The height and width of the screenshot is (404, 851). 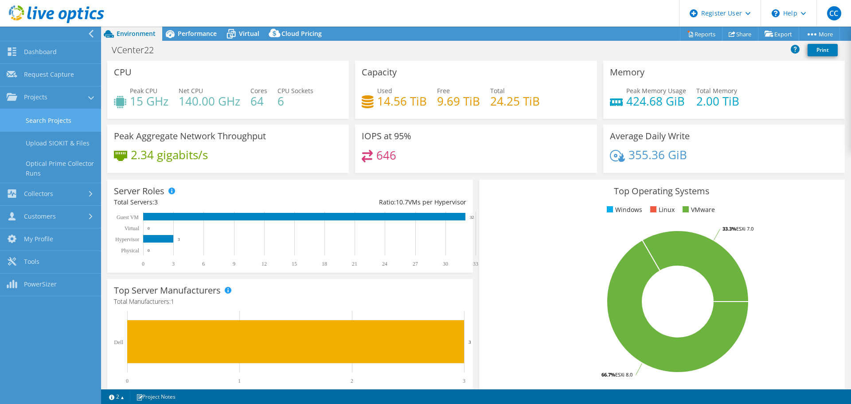 I want to click on text: 18, so click(x=324, y=264).